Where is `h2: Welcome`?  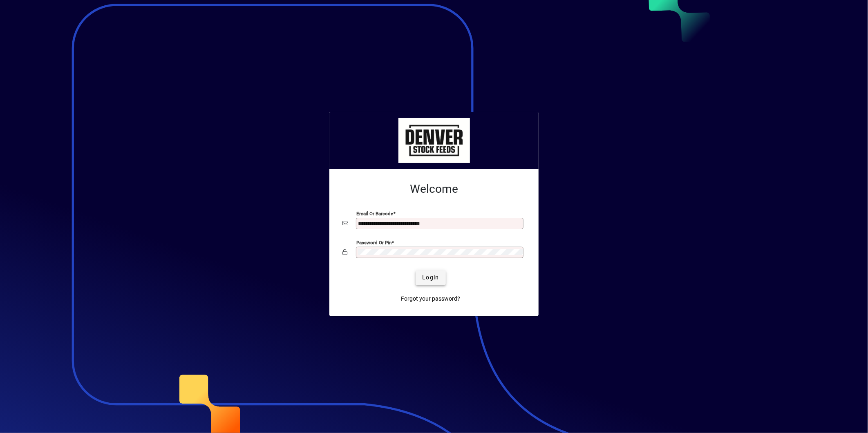
h2: Welcome is located at coordinates (434, 189).